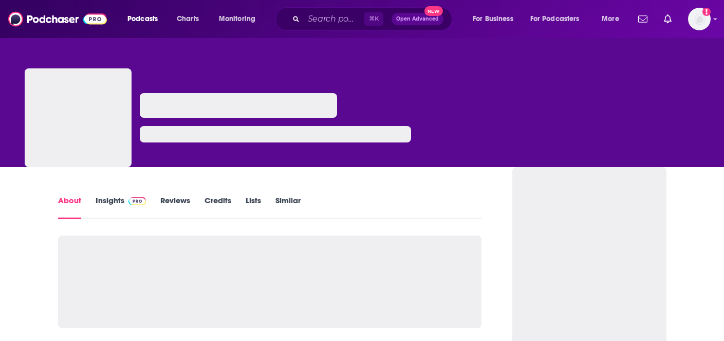 Image resolution: width=724 pixels, height=341 pixels. Describe the element at coordinates (417, 19) in the screenshot. I see `button: Open AdvancedNew` at that location.